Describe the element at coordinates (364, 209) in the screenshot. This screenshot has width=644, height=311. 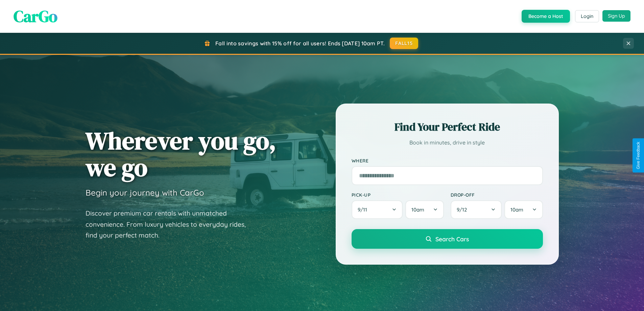
I see `span: 9 / 11` at that location.